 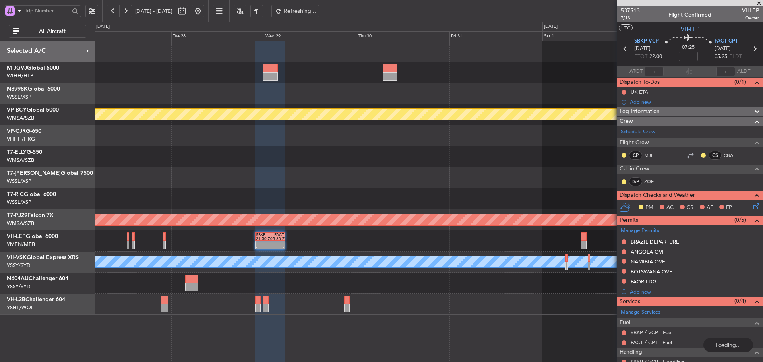 What do you see at coordinates (33, 110) in the screenshot?
I see `a: VP-BCYGlobal 5000` at bounding box center [33, 110].